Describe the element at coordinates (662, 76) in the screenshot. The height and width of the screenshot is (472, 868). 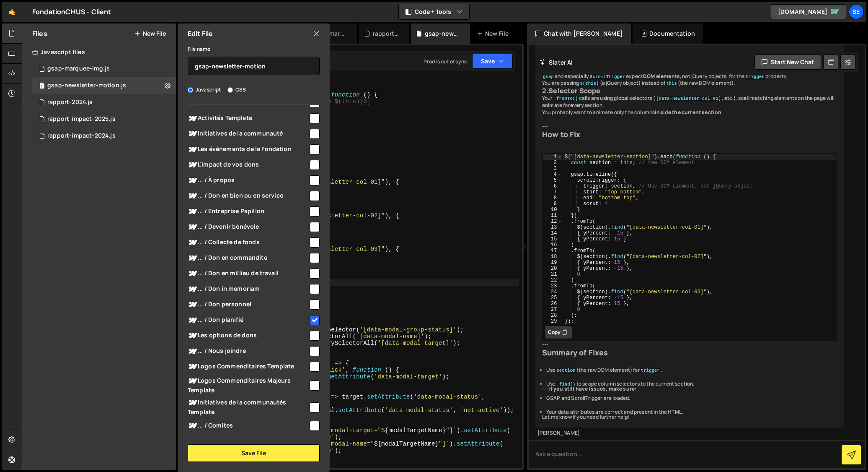
I see `strong: DOM elements` at that location.